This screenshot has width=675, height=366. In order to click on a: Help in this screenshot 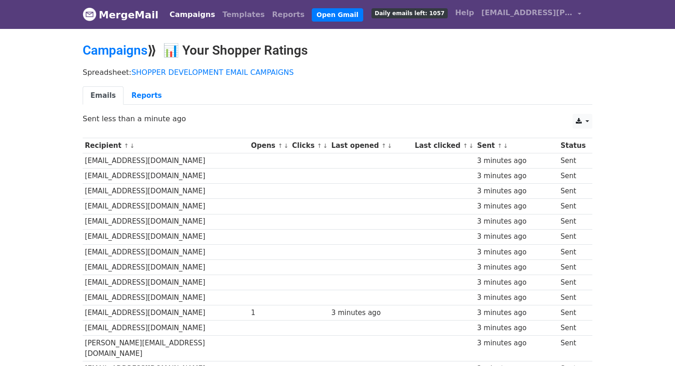, I will do `click(464, 13)`.